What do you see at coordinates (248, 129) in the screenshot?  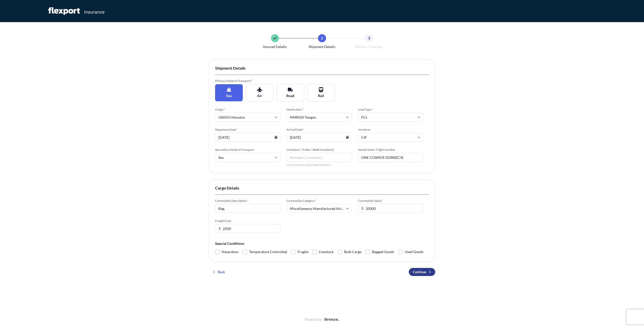 I see `span: Departure Date` at bounding box center [248, 129].